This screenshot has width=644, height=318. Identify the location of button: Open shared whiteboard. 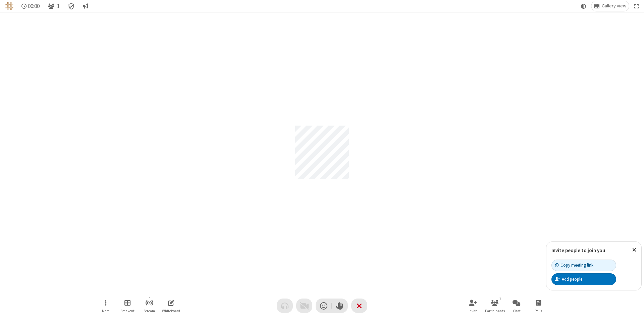
(171, 305).